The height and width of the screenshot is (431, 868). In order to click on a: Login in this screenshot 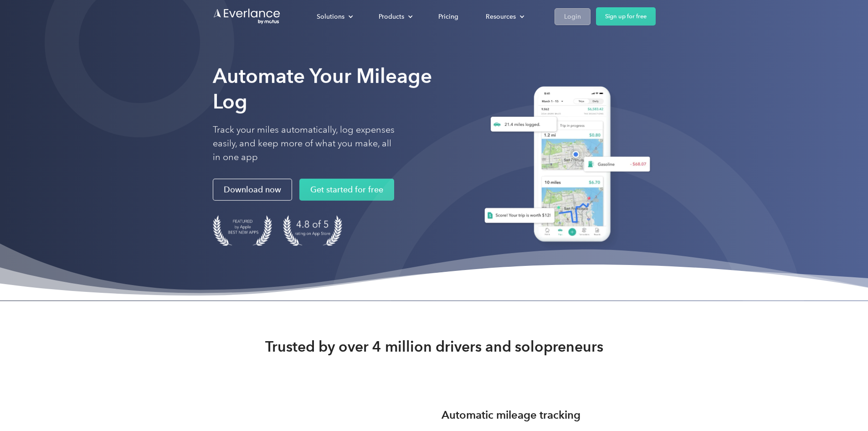, I will do `click(572, 16)`.